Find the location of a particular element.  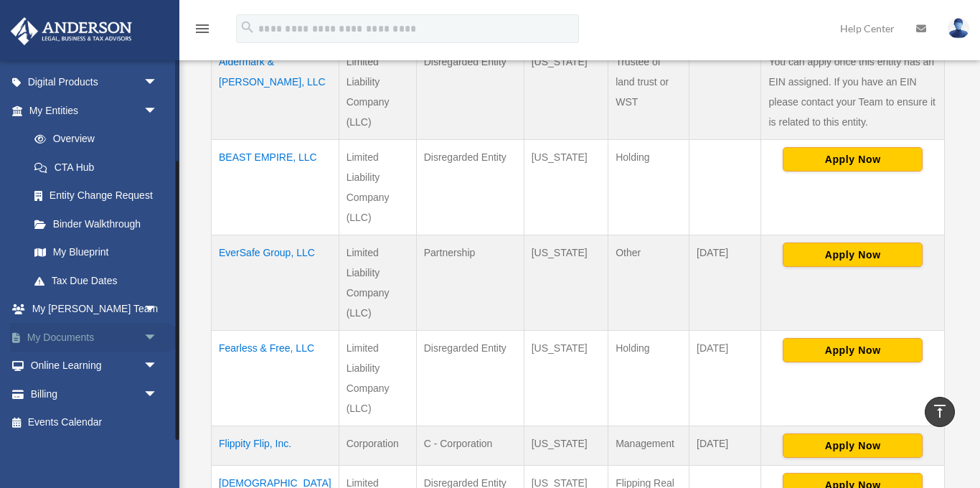

td: Corporation is located at coordinates (378, 445).